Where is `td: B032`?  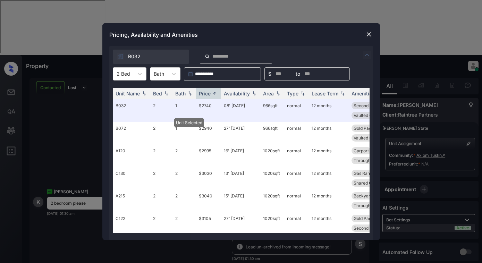 td: B032 is located at coordinates (131, 110).